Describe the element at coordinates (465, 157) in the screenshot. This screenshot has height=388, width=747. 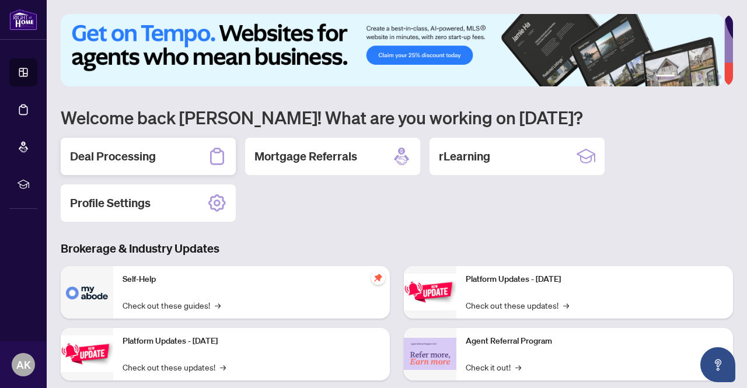
I see `h2: rLearning` at that location.